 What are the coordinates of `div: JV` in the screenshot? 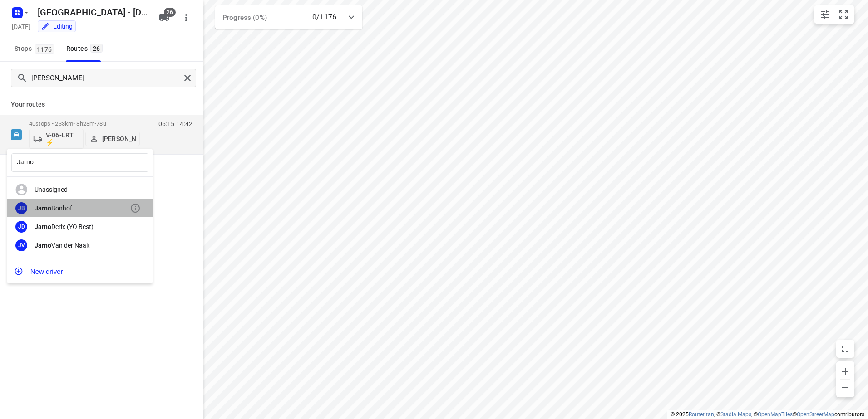 It's located at (21, 245).